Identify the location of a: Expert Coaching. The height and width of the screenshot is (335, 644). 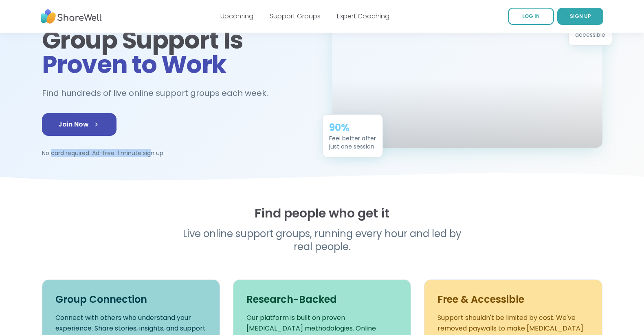
(363, 16).